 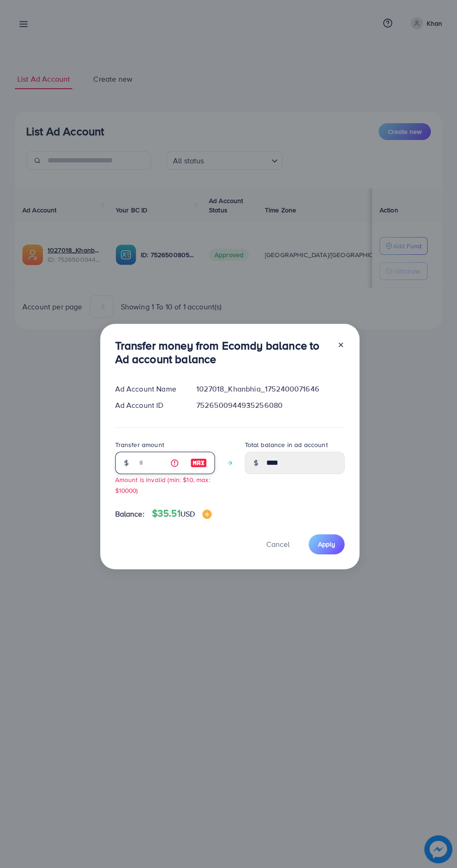 What do you see at coordinates (286, 445) in the screenshot?
I see `label: Total balance in ad account` at bounding box center [286, 445].